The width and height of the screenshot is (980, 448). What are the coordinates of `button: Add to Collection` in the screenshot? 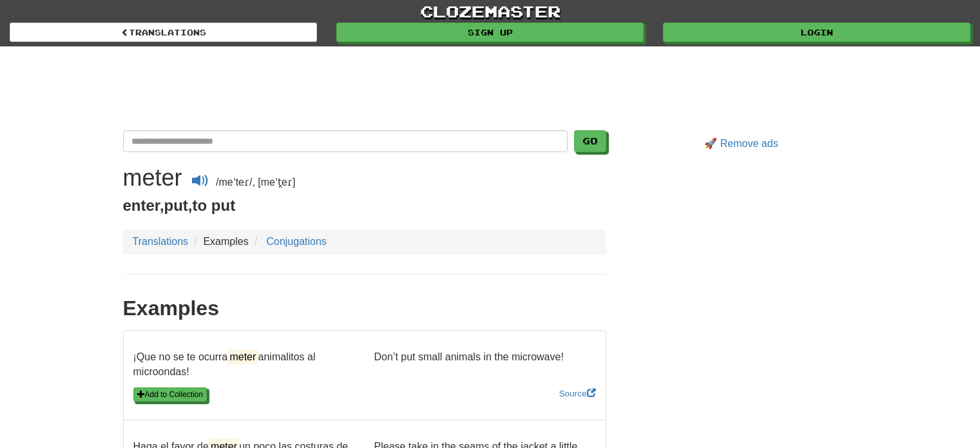 It's located at (170, 394).